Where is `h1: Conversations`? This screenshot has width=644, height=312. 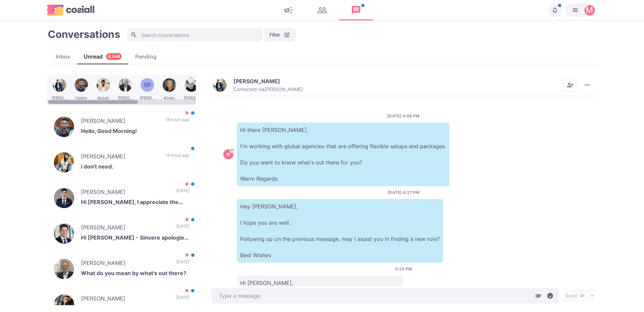
h1: Conversations is located at coordinates (84, 34).